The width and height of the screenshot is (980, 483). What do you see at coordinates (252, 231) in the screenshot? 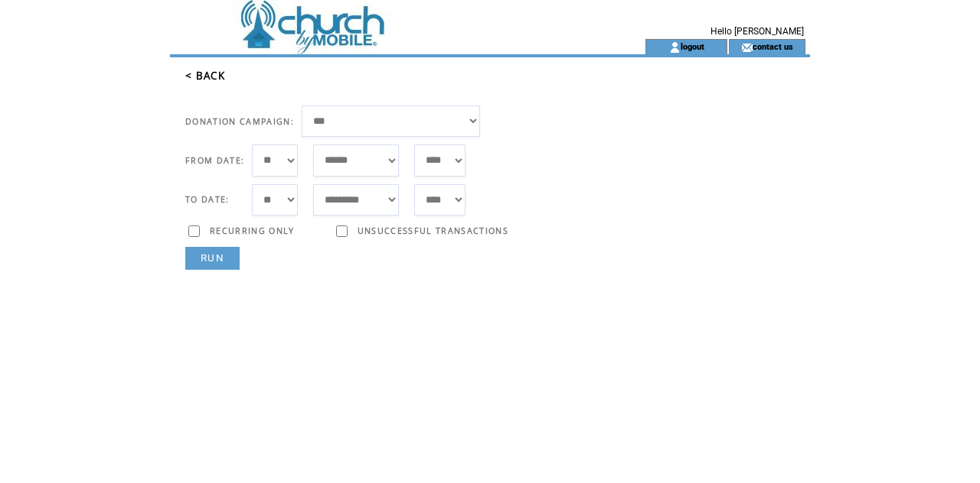
I see `span: RECURRING ONLY` at bounding box center [252, 231].